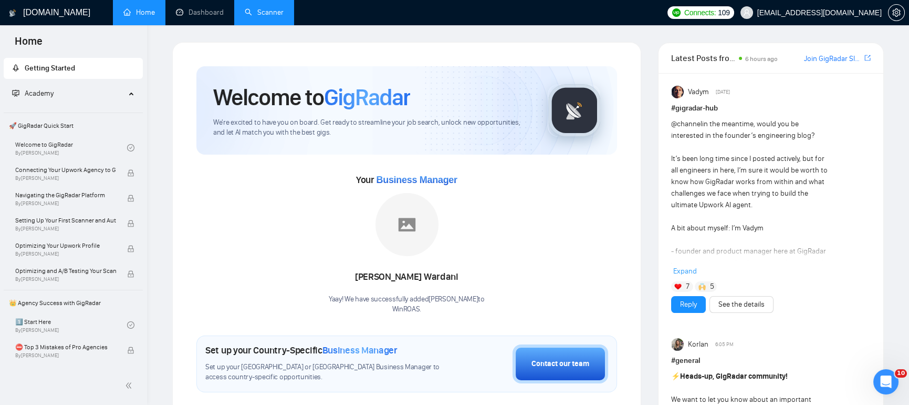 The width and height of the screenshot is (909, 405). What do you see at coordinates (724, 13) in the screenshot?
I see `span: 109` at bounding box center [724, 13].